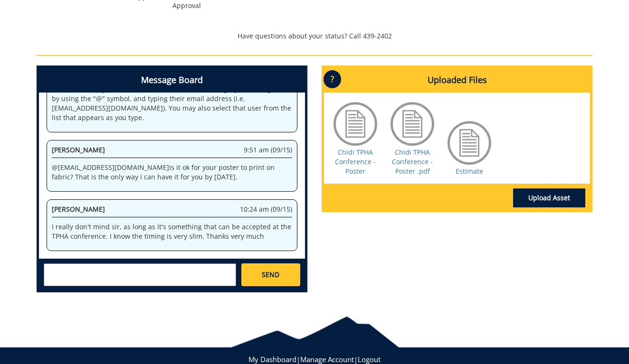 This screenshot has height=364, width=629. I want to click on span: 9:51 am (09/15), so click(268, 150).